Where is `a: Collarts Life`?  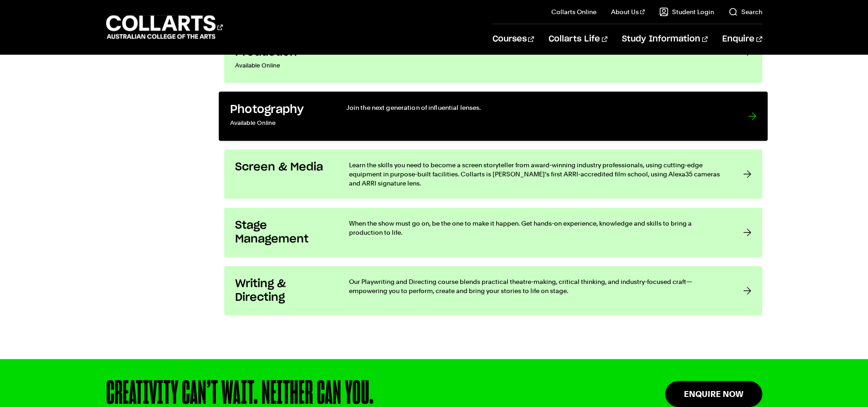 a: Collarts Life is located at coordinates (578, 39).